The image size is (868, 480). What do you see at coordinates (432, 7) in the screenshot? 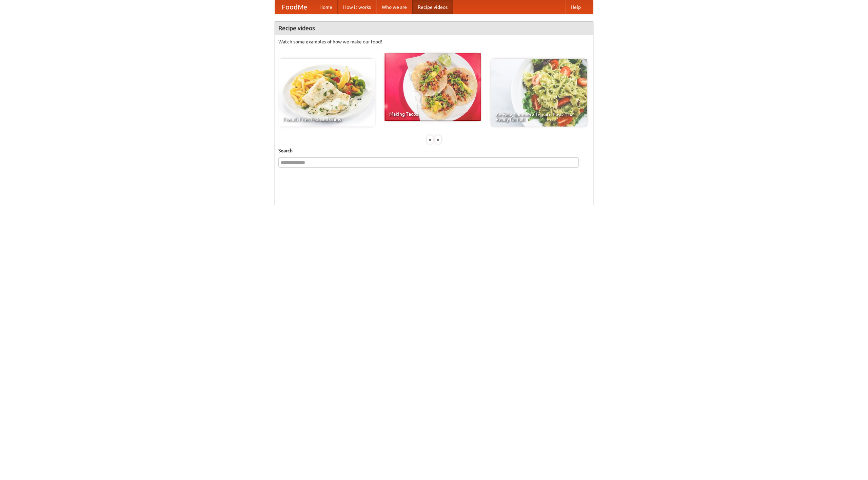
I see `a: Recipe videos` at bounding box center [432, 7].